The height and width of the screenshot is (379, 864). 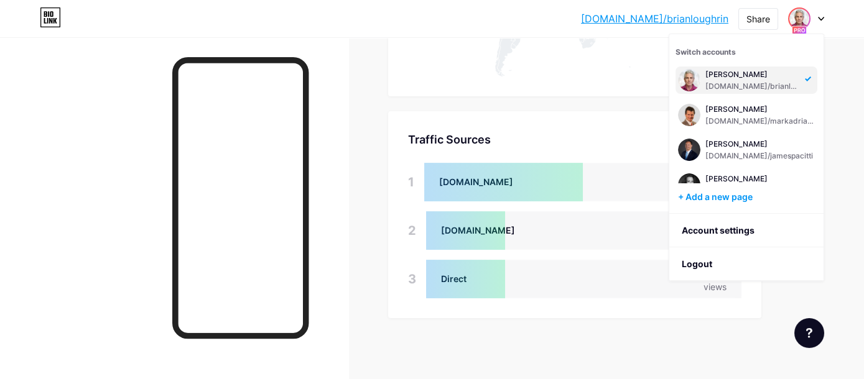 What do you see at coordinates (499, 53) in the screenshot?
I see `path: Chile` at bounding box center [499, 53].